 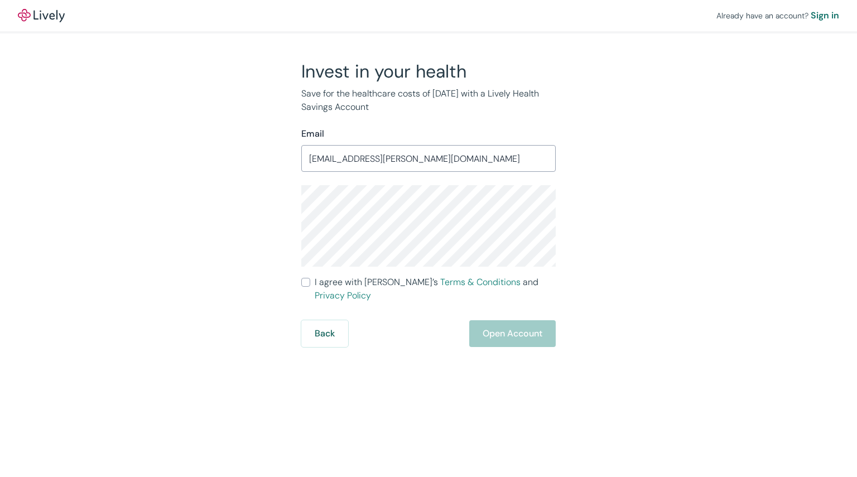 I want to click on div: Already have an account?, so click(x=778, y=16).